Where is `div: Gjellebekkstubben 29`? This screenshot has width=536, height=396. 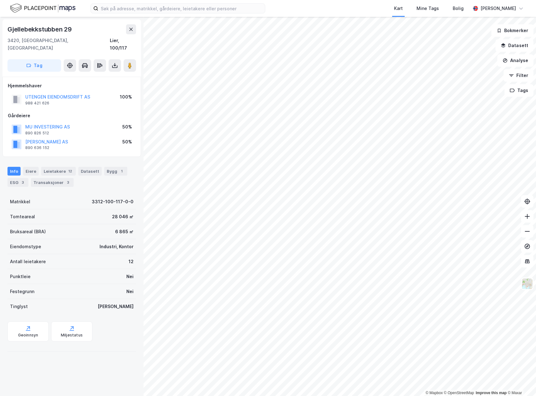 div: Gjellebekkstubben 29 is located at coordinates (40, 29).